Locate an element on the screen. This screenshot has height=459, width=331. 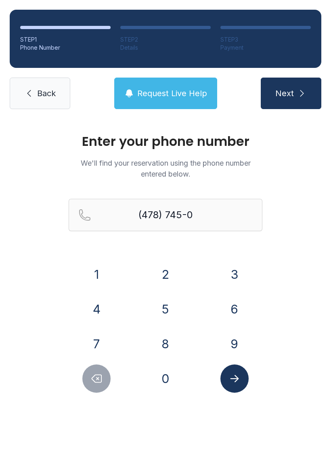
button: Submit lookup form is located at coordinates (235, 378).